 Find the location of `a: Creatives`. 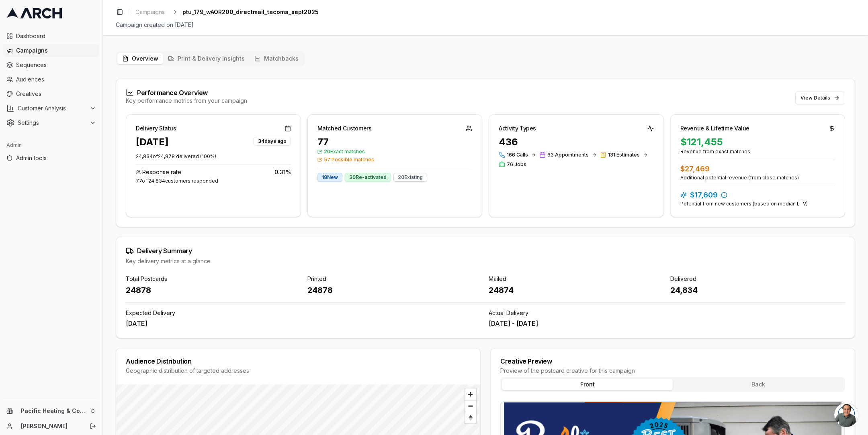

a: Creatives is located at coordinates (51, 94).